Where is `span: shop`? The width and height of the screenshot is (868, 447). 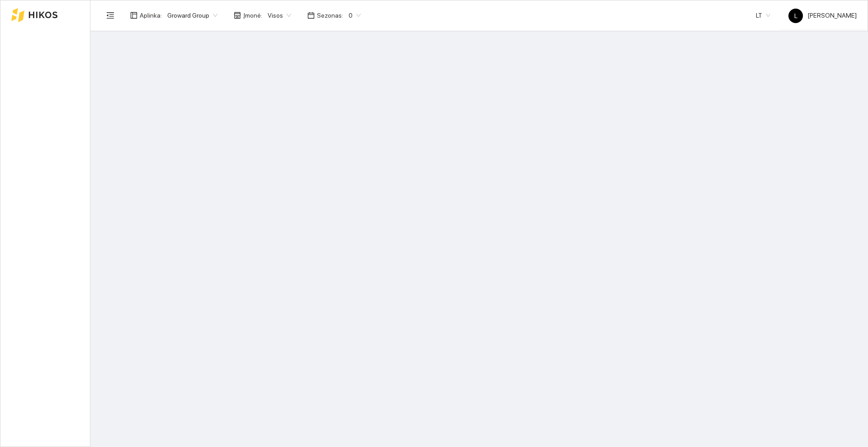
span: shop is located at coordinates (237, 16).